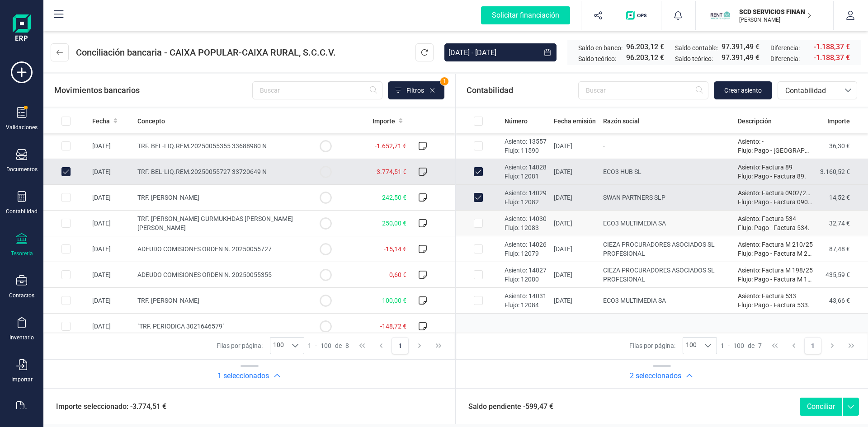  What do you see at coordinates (776, 202) in the screenshot?
I see `p: Flujo: Pago - Factura 0902/2025.` at bounding box center [776, 202].